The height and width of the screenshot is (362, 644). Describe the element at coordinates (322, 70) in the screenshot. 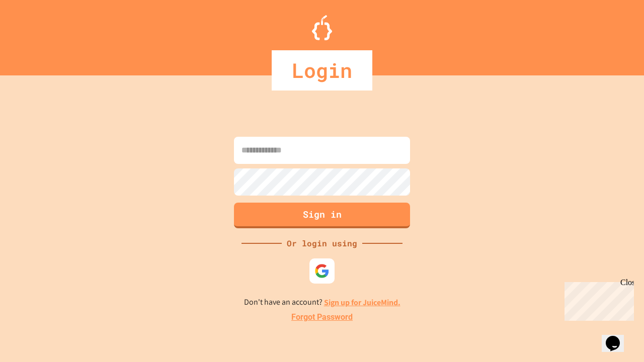

I see `div: Login` at that location.